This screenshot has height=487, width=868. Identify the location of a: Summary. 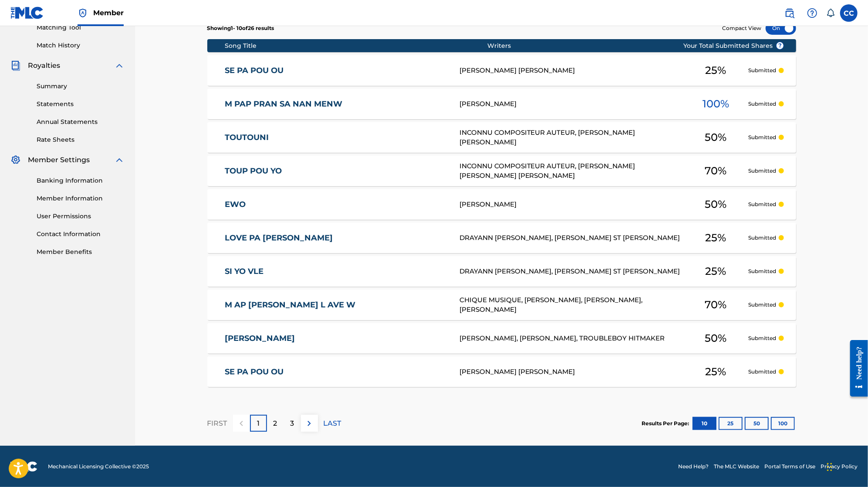
(80, 86).